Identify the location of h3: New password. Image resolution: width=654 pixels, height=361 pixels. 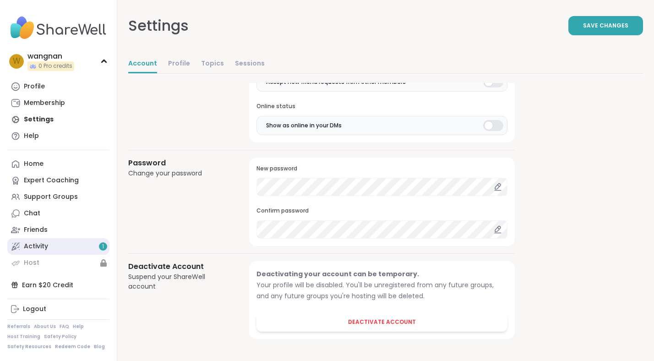
(382, 169).